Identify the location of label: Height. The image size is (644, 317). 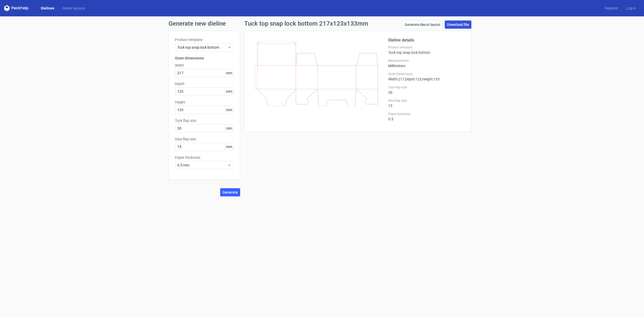
(204, 102).